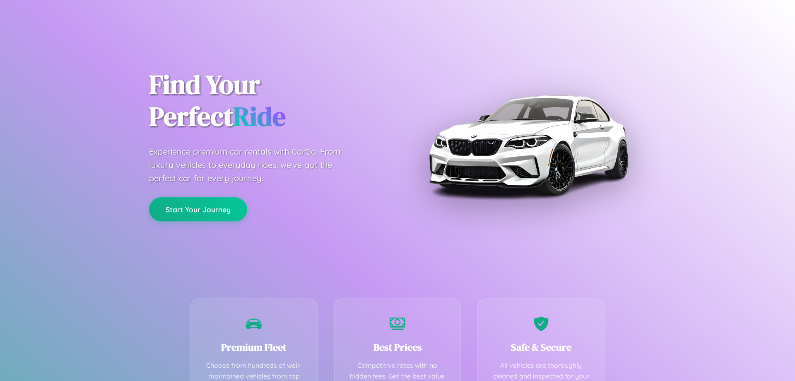  Describe the element at coordinates (198, 209) in the screenshot. I see `button: Start Your Journey` at that location.